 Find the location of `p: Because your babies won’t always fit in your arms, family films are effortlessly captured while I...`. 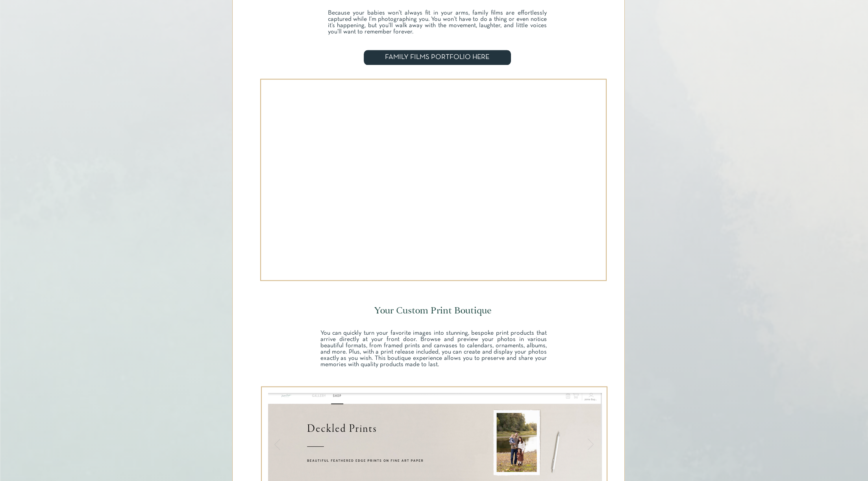

p: Because your babies won’t always fit in your arms, family films are effortlessly captured while I... is located at coordinates (437, 19).